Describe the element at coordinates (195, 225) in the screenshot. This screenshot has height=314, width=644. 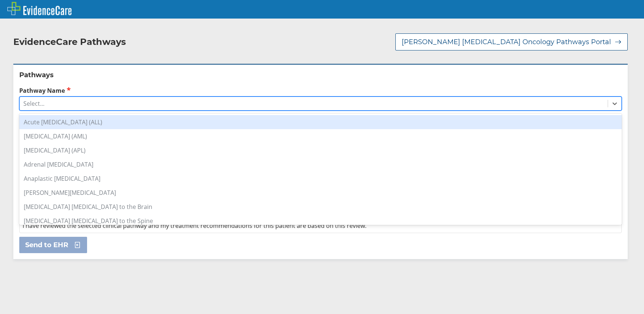
I see `span: I have reviewed the selected clinical pathway and my treatment recommendations for this patient a...` at that location.